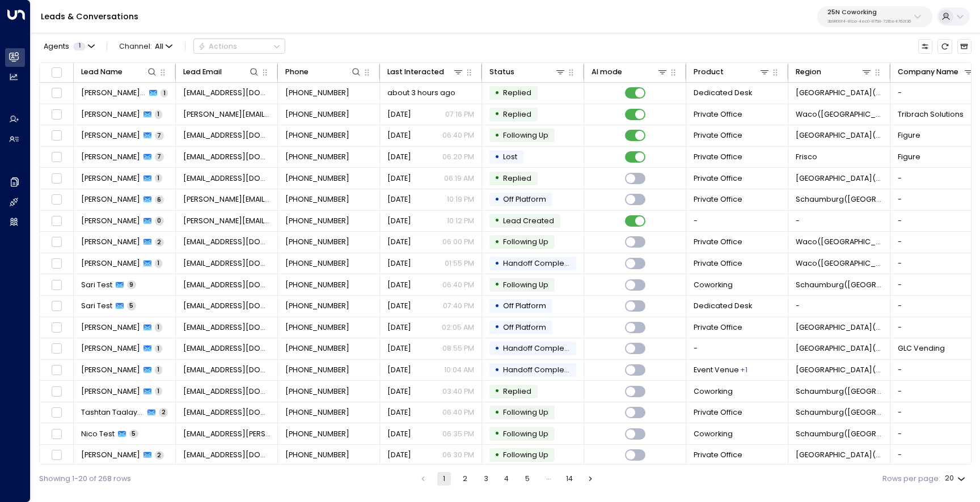  Describe the element at coordinates (227, 433) in the screenshot. I see `span: nico.myers.94@gmail.com` at that location.